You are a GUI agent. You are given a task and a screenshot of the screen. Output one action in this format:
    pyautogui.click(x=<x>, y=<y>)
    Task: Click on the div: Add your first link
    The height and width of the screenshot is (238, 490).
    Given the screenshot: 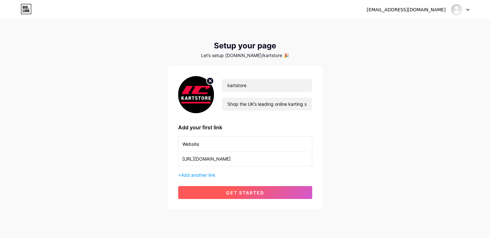 What is the action you would take?
    pyautogui.click(x=245, y=127)
    